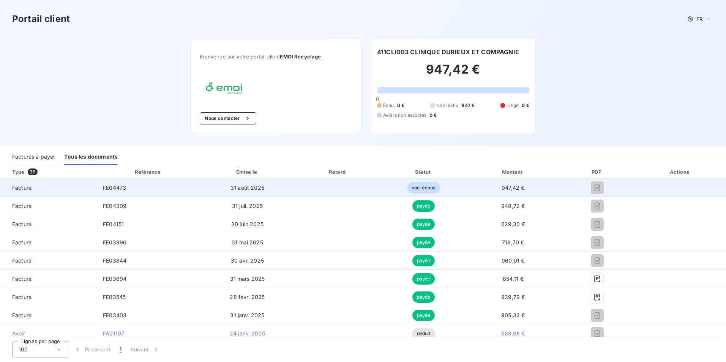 This screenshot has height=362, width=726. What do you see at coordinates (248, 279) in the screenshot?
I see `span: 31 mars 2025` at bounding box center [248, 279].